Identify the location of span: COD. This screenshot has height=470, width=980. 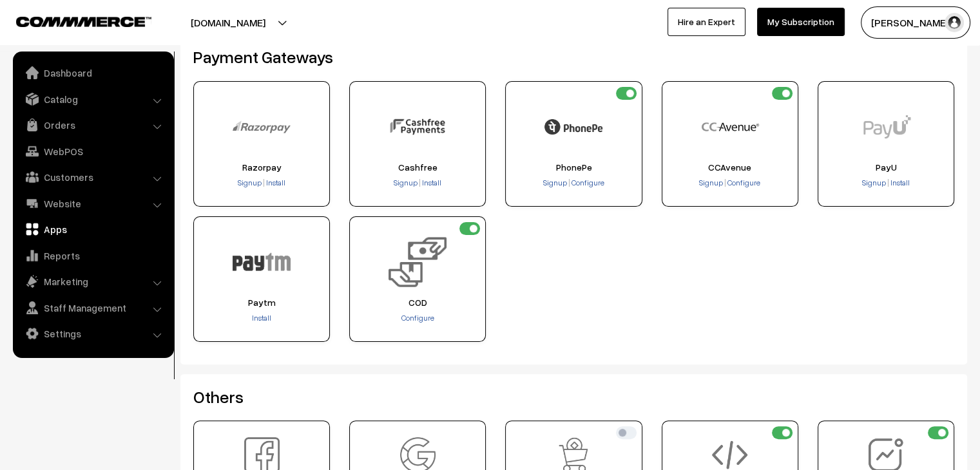
(417, 303).